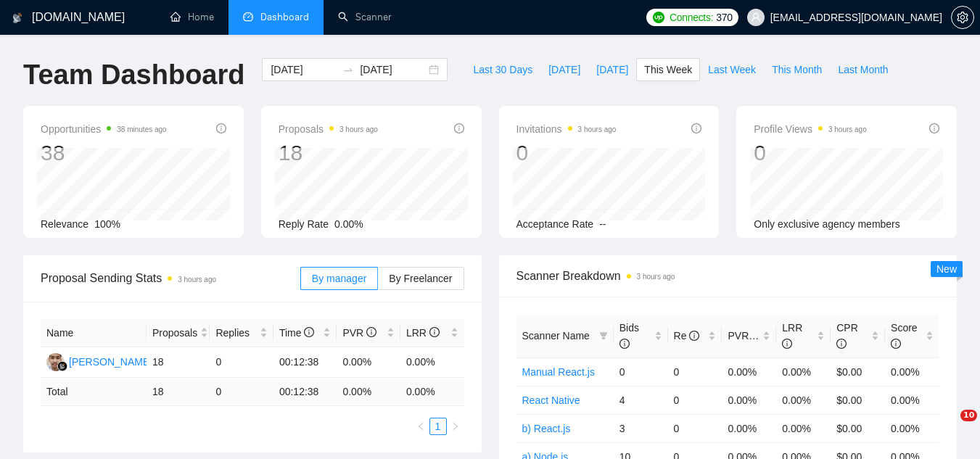 The image size is (980, 459). Describe the element at coordinates (792, 336) in the screenshot. I see `span: LRR` at that location.